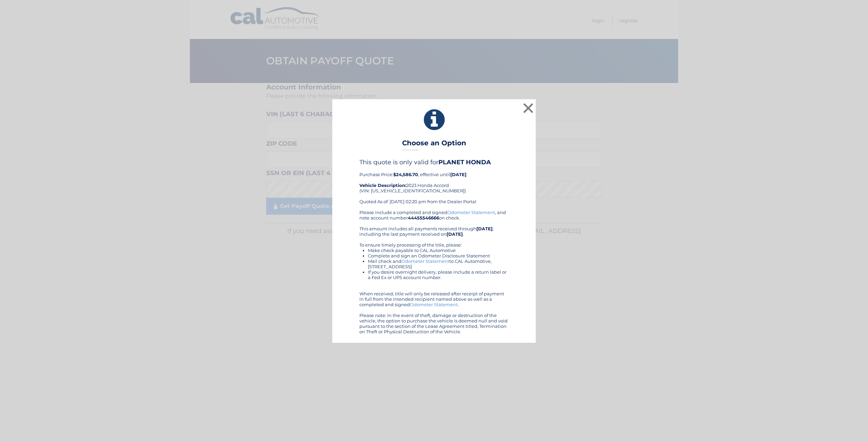  Describe the element at coordinates (434, 145) in the screenshot. I see `h3: Choose an Option` at that location.